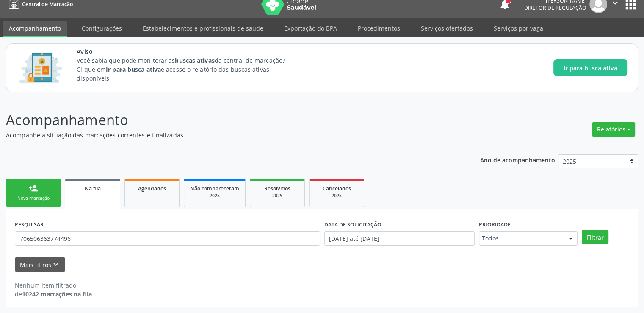  What do you see at coordinates (188, 69) in the screenshot?
I see `p: Você sabia que pode monitorar as da central de marcação? Clique em e acesse o relatório das busca...` at bounding box center [188, 69].